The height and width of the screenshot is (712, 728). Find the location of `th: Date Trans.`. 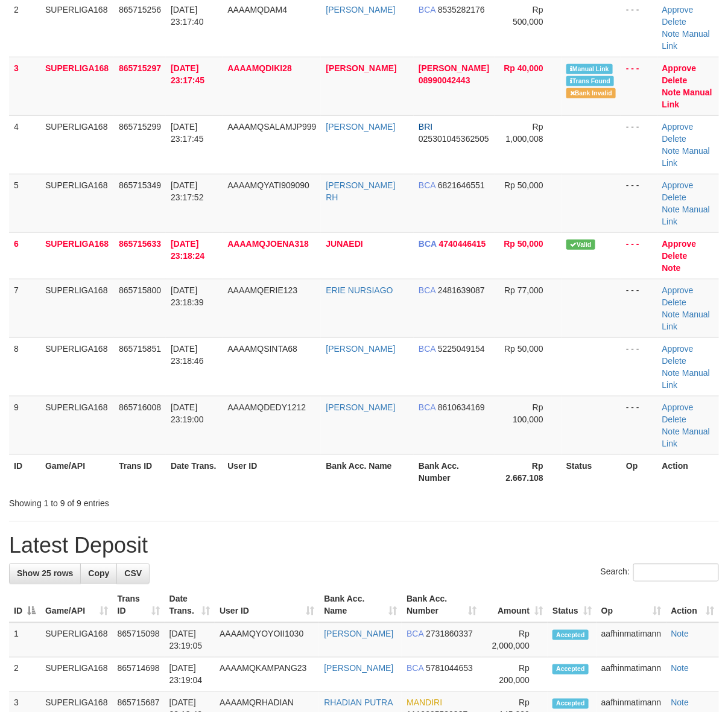

th: Date Trans. is located at coordinates (194, 471).